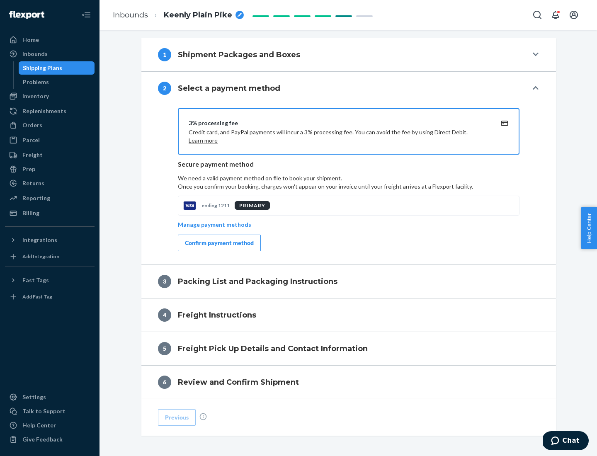 The height and width of the screenshot is (456, 597). Describe the element at coordinates (29, 169) in the screenshot. I see `div: Prep` at that location.